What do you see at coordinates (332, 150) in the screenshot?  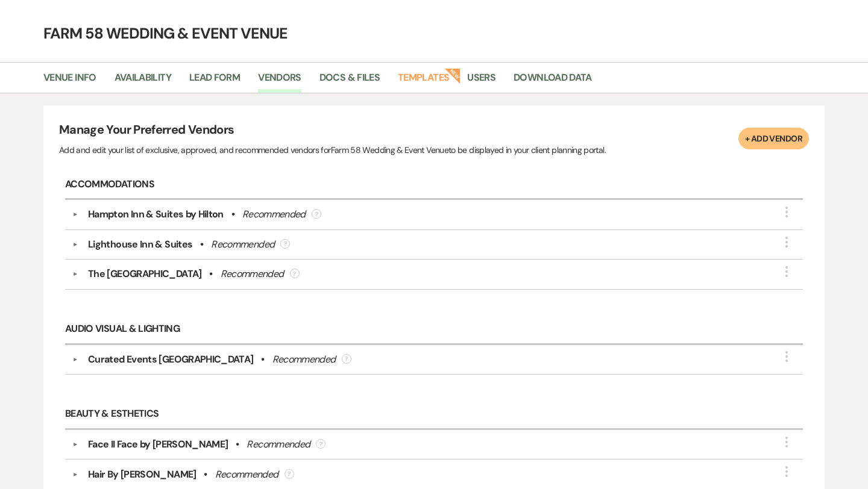 I see `p: Add and edit your list of exclusive, approved, and recommended vendors for Farm 58 Wedding & Even...` at bounding box center [332, 150].